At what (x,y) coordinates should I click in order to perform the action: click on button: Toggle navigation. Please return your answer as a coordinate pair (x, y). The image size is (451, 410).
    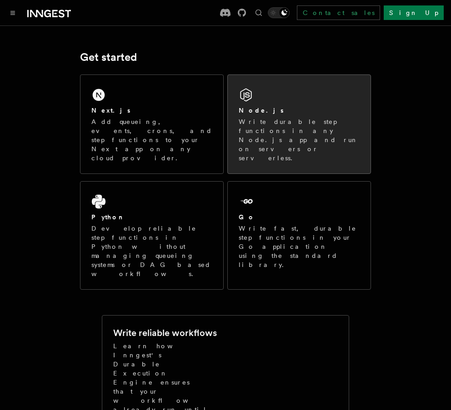
    Looking at the image, I should click on (13, 13).